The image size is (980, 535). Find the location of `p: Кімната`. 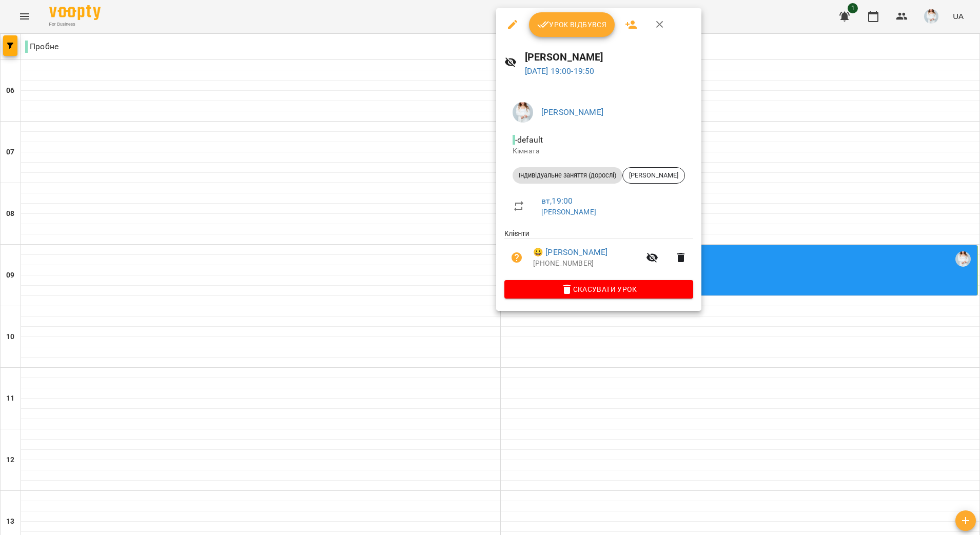

p: Кімната is located at coordinates (599, 152).